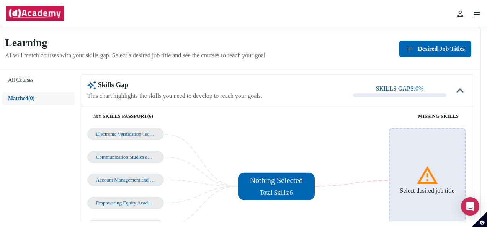 This screenshot has width=487, height=227. I want to click on p: AI will match courses with your skills gap. Select a desired job title and see the courses to rea..., so click(136, 56).